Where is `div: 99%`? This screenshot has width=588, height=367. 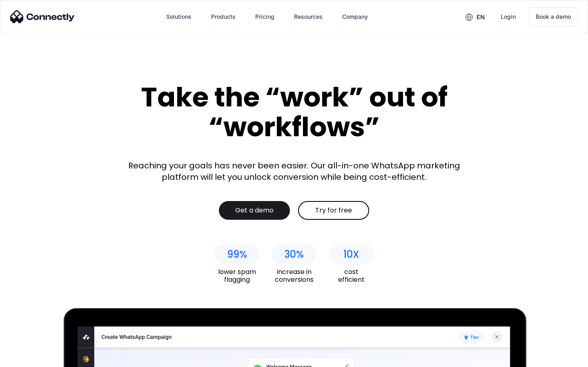 div: 99% is located at coordinates (237, 255).